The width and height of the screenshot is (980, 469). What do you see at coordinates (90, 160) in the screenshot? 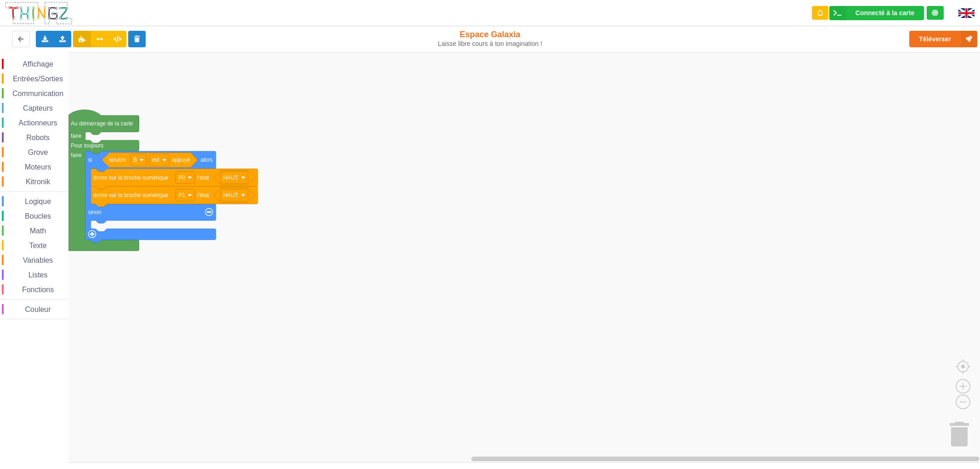
I see `text: si` at bounding box center [90, 160].